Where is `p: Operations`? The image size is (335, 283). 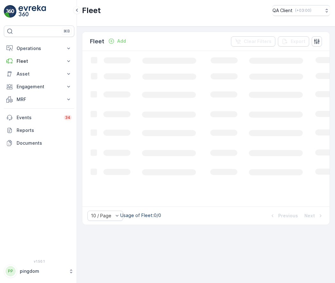
p: Operations is located at coordinates (39, 48).